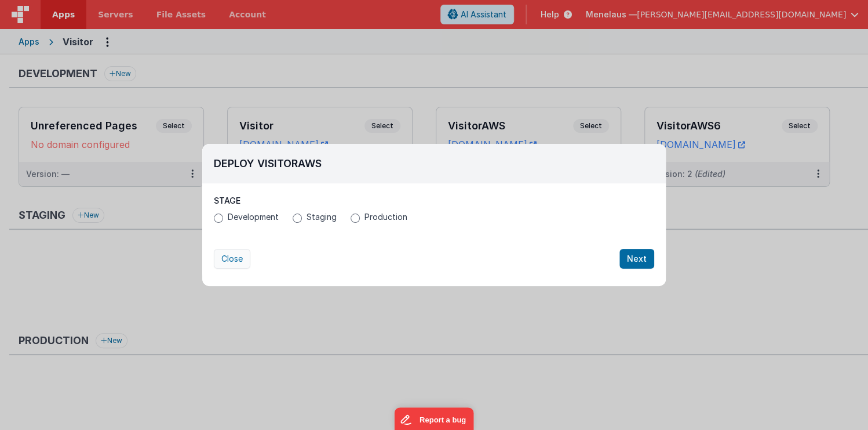  What do you see at coordinates (227, 200) in the screenshot?
I see `span: Stage` at bounding box center [227, 200].